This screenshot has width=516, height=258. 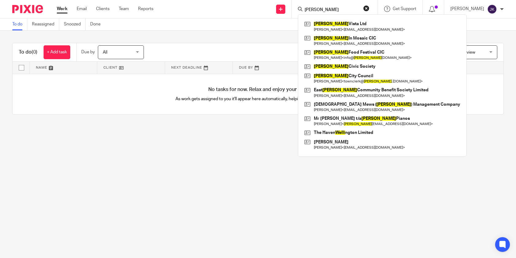 What do you see at coordinates (98, 24) in the screenshot?
I see `a: Done` at bounding box center [98, 24].